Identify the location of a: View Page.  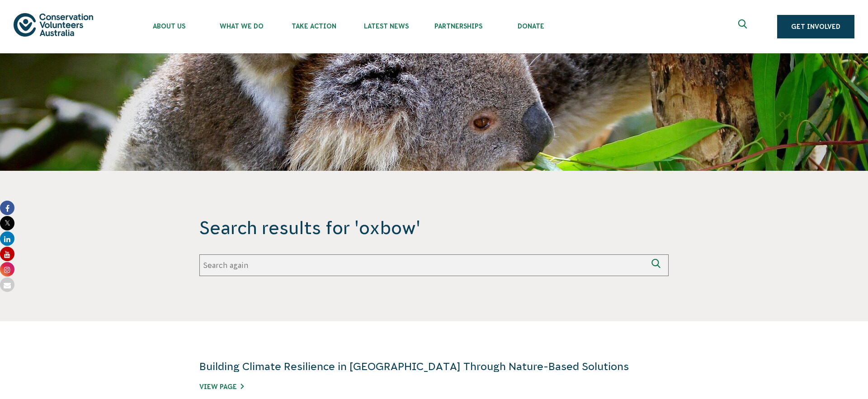
(222, 387).